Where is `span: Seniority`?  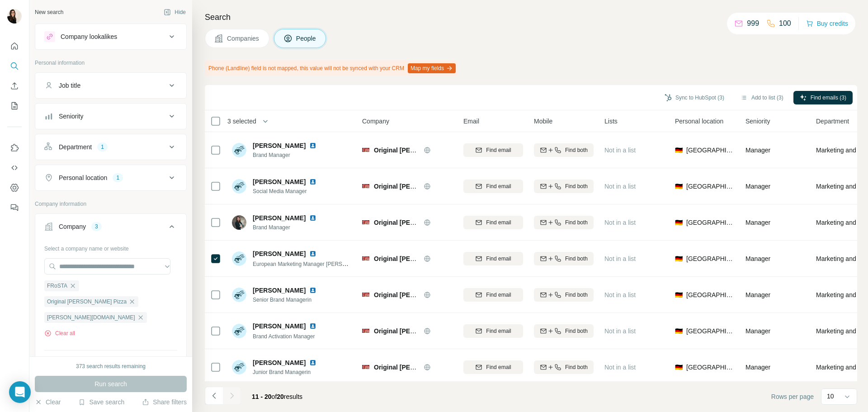 span: Seniority is located at coordinates (757, 121).